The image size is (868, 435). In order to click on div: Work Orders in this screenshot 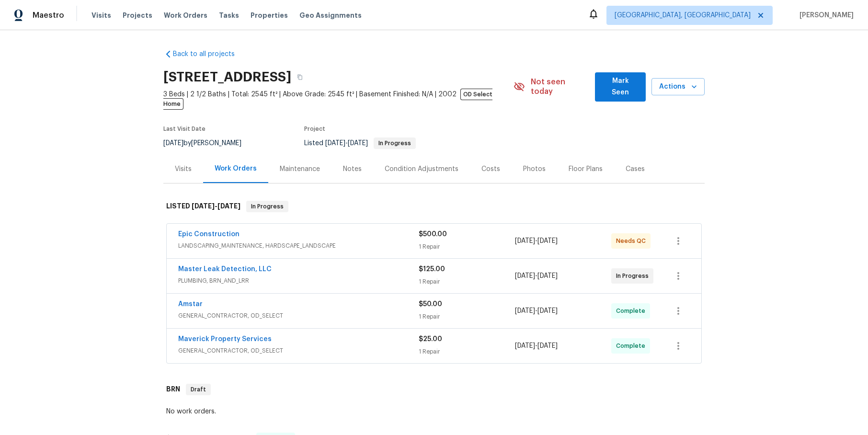, I will do `click(235, 169)`.